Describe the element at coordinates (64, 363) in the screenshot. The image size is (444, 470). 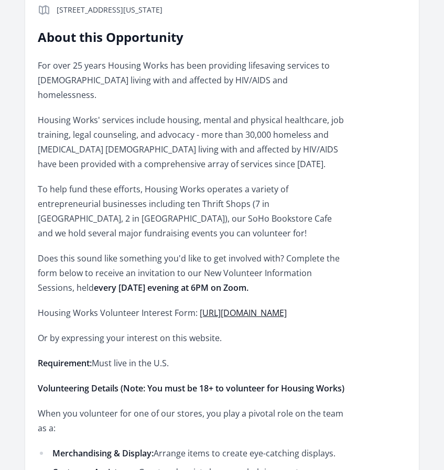
I see `strong: Requirement:` at that location.